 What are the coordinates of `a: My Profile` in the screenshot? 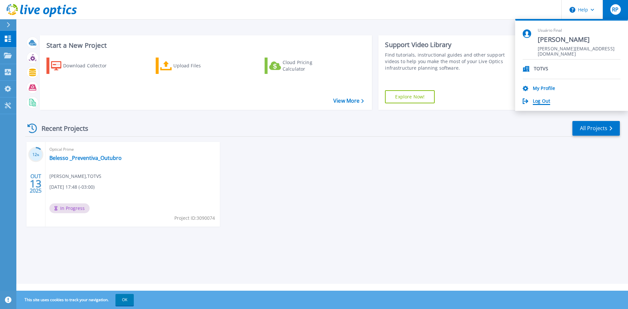 It's located at (544, 89).